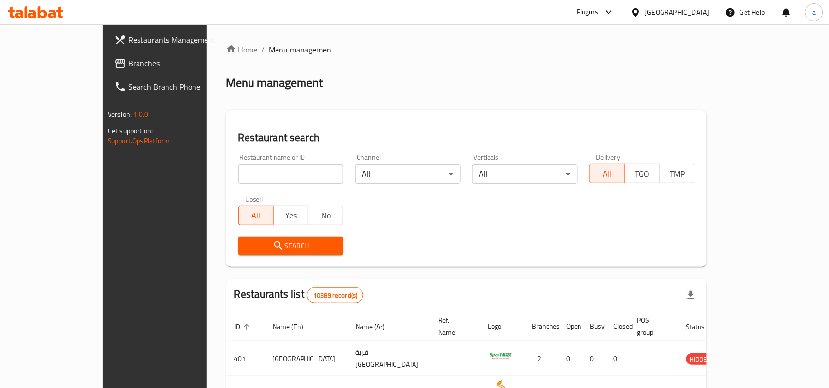  I want to click on span: Name (Ar), so click(376, 327).